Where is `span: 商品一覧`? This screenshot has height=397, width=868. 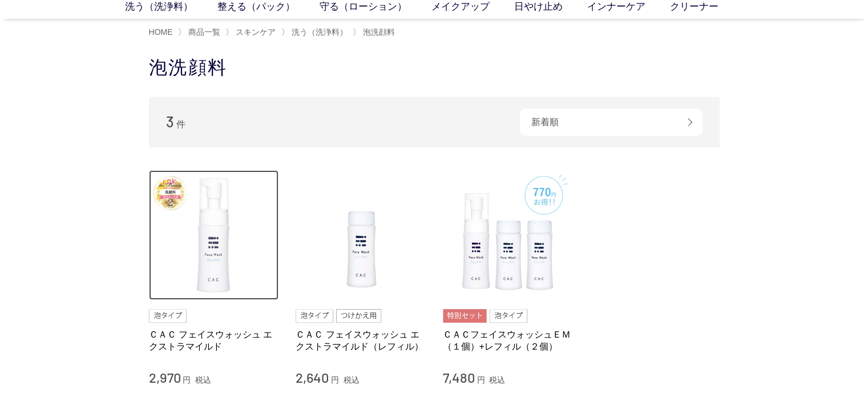 span: 商品一覧 is located at coordinates (204, 32).